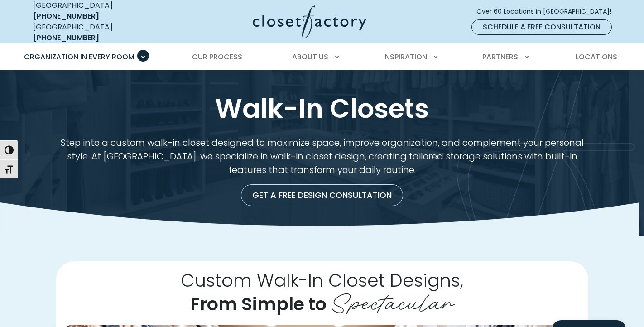 The width and height of the screenshot is (644, 327). Describe the element at coordinates (393, 300) in the screenshot. I see `span: Spectacular` at that location.